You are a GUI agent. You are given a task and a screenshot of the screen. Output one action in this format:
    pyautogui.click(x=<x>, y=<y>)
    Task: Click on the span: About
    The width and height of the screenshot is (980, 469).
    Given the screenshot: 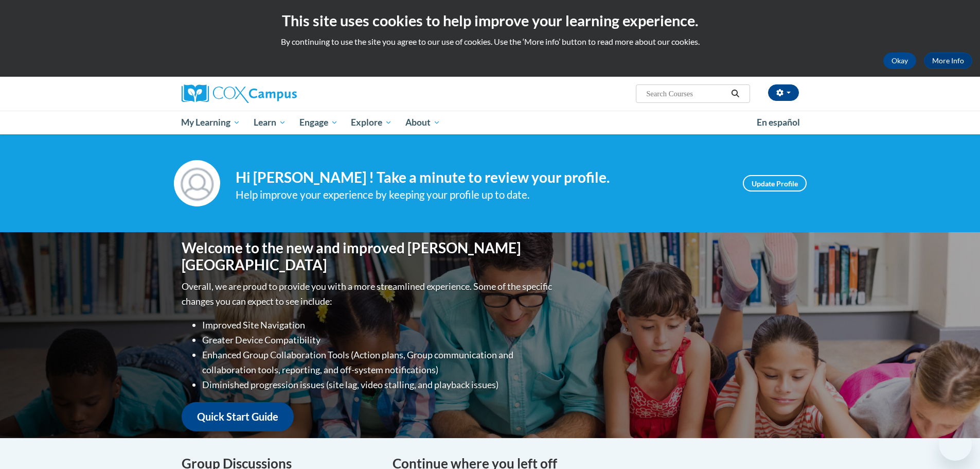 What is the action you would take?
    pyautogui.click(x=423, y=122)
    